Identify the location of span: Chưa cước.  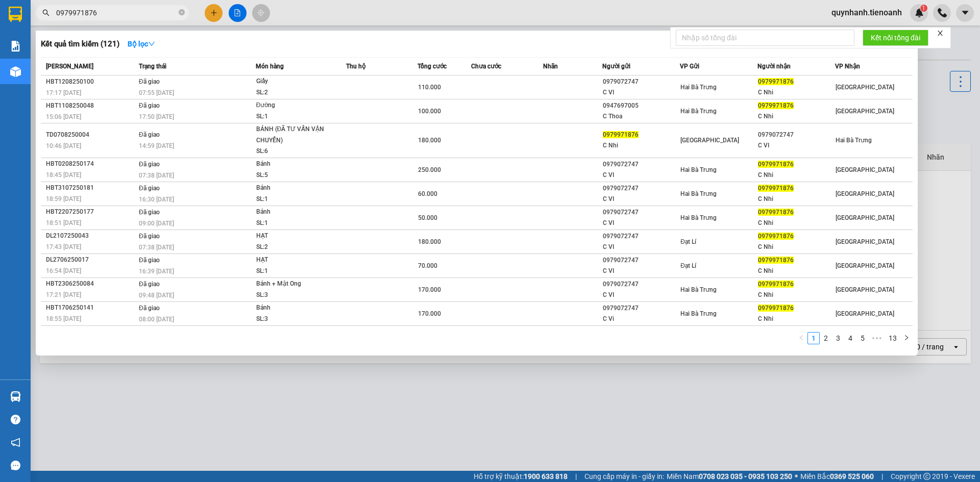
(486, 66).